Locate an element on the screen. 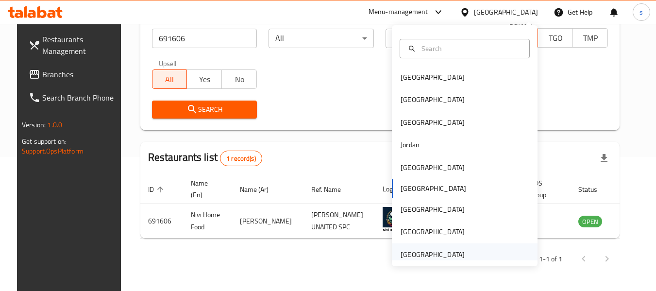 The image size is (656, 291). span: 1 record(s) is located at coordinates (241, 158).